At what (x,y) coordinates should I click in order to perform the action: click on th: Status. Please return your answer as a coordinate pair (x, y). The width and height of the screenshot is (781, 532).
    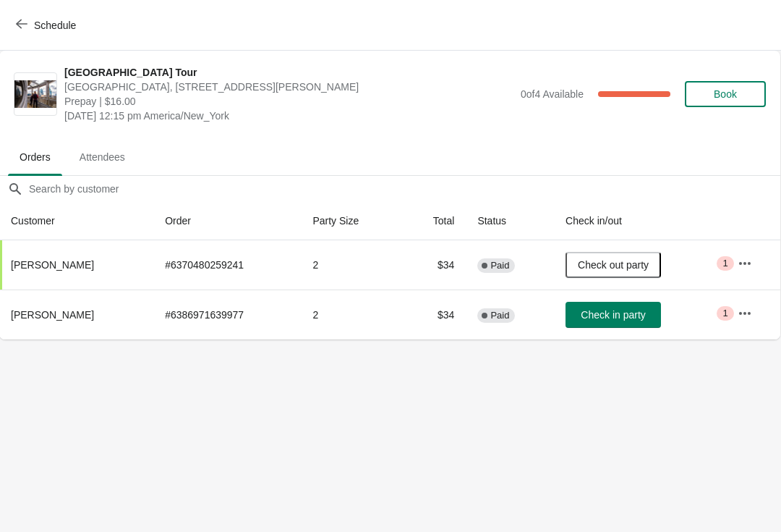
    Looking at the image, I should click on (510, 221).